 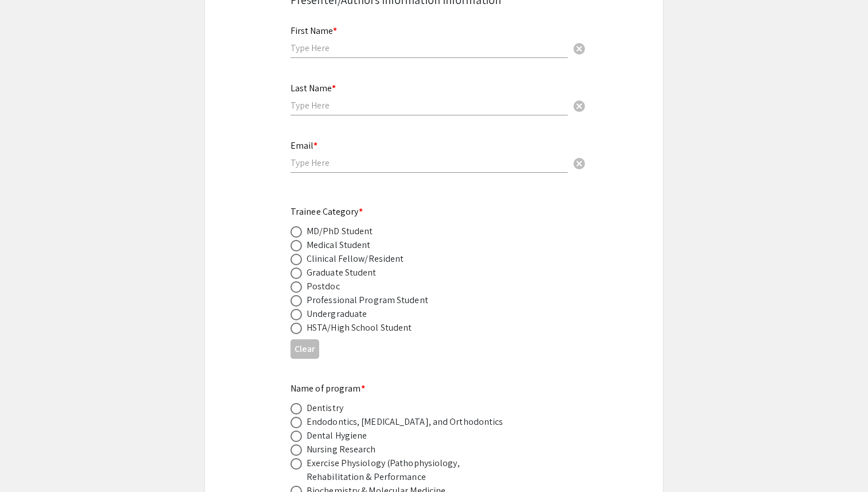 I want to click on mat-label: Name of program, so click(x=328, y=388).